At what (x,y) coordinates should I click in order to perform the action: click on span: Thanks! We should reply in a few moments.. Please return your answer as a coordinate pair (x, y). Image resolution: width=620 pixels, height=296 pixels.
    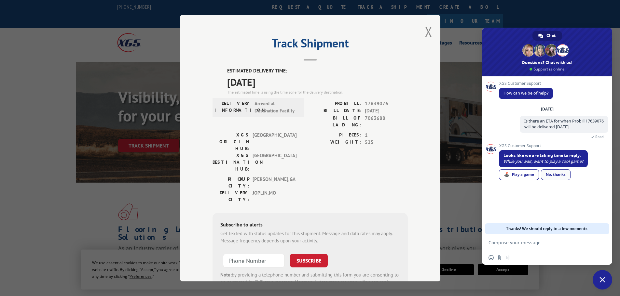
    Looking at the image, I should click on (547, 229).